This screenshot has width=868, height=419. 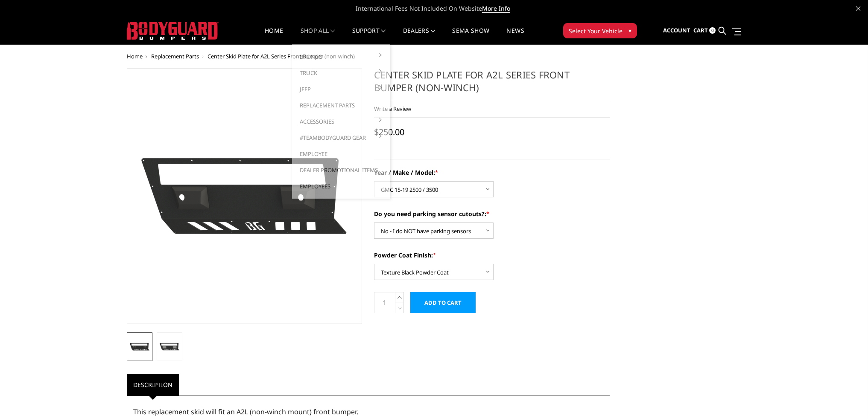 What do you see at coordinates (368, 36) in the screenshot?
I see `a: Support` at bounding box center [368, 36].